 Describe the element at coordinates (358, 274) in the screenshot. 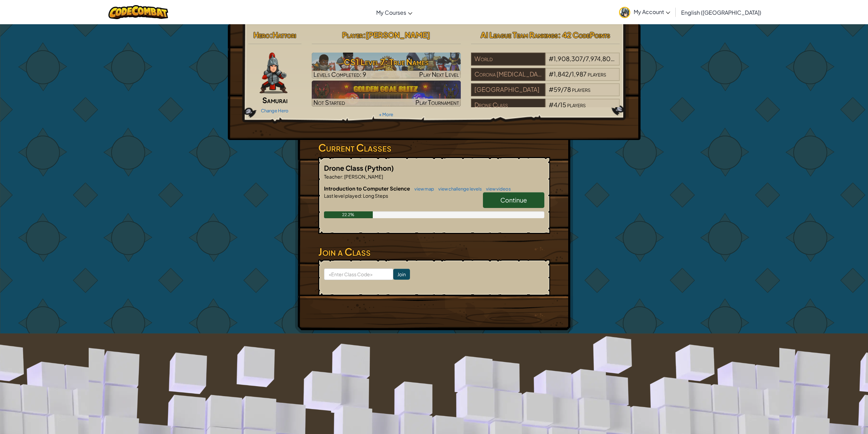

I see `input: <Enter Class Code>` at that location.